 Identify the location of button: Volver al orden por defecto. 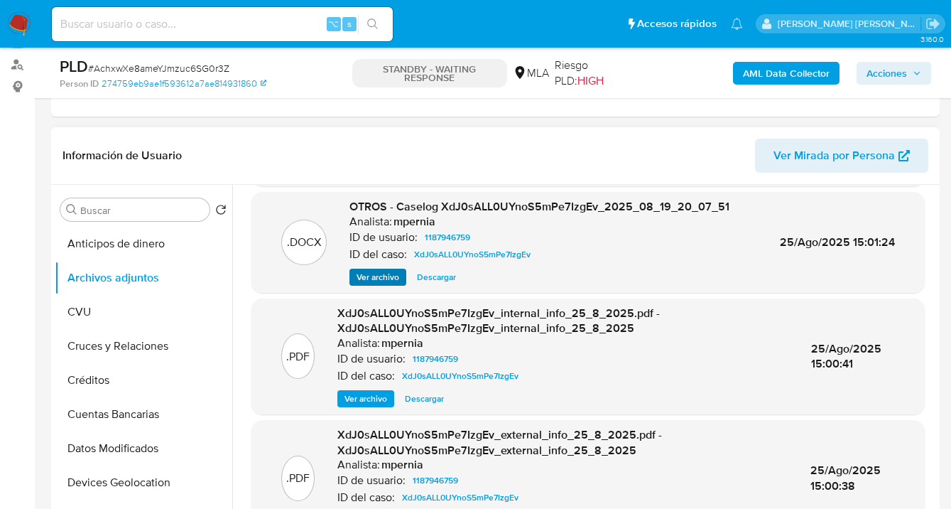
(221, 212).